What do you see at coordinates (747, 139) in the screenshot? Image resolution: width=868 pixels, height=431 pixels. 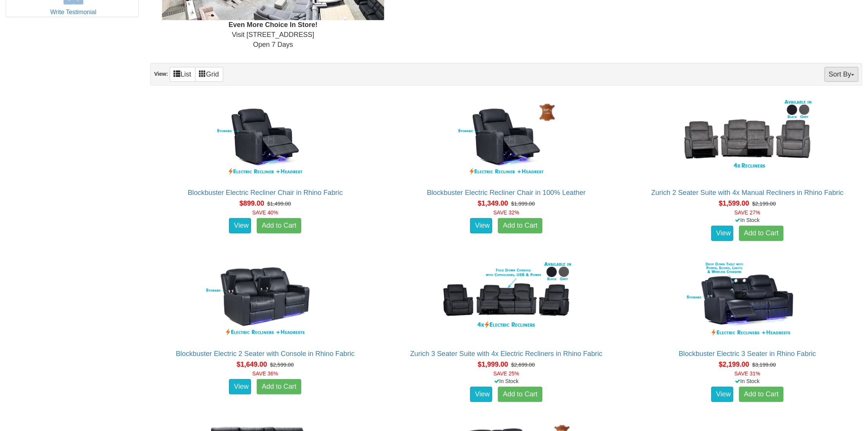 I see `img: Zurich 2 Seater Suite with 4x Manual Recliners in Rhino Fabric` at bounding box center [747, 139].